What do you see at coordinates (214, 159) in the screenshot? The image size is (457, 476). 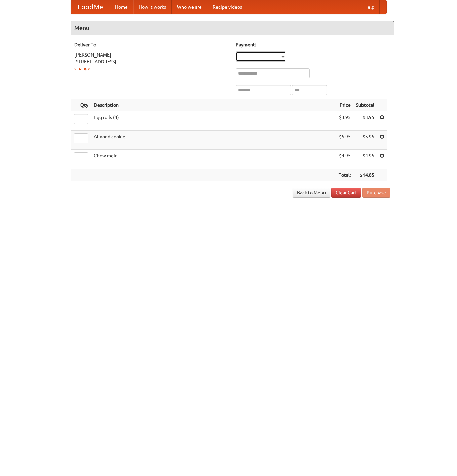 I see `td: Chow mein` at bounding box center [214, 159].